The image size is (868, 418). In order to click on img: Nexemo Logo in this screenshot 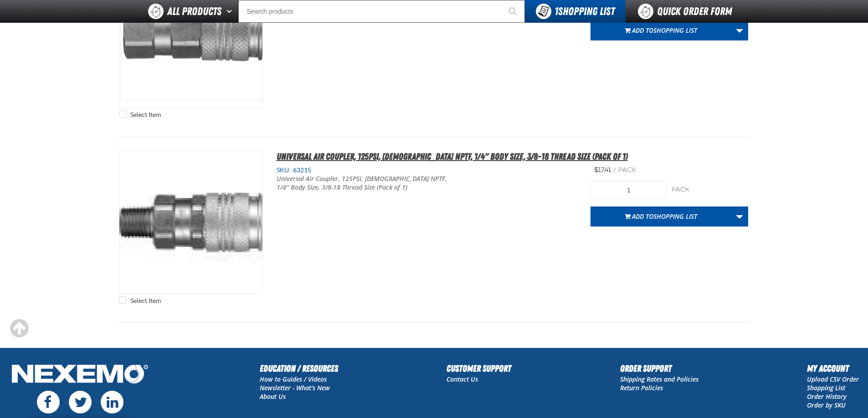, I will do `click(79, 375)`.